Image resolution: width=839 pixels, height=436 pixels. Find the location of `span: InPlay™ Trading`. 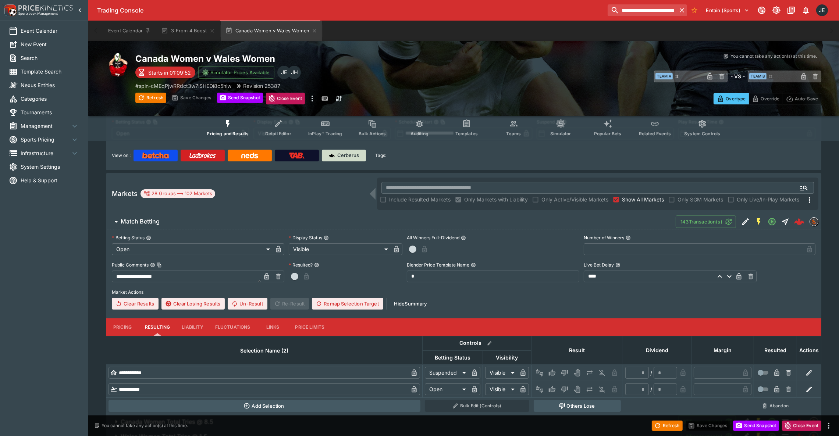

span: InPlay™ Trading is located at coordinates (325, 134).